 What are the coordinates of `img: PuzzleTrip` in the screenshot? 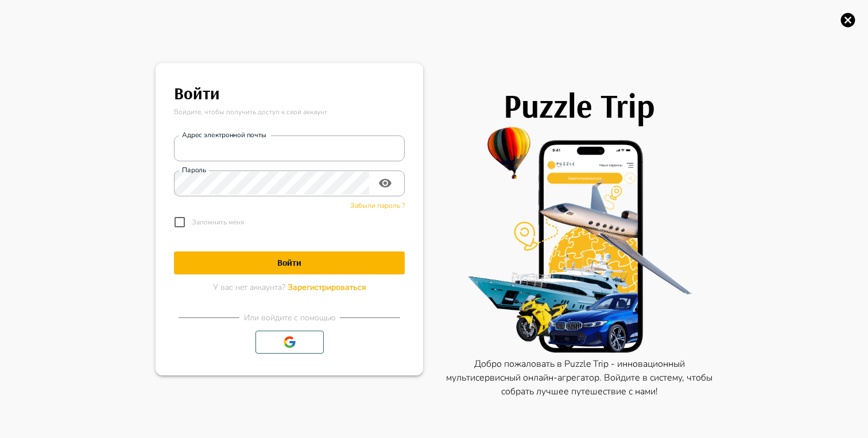 It's located at (579, 240).